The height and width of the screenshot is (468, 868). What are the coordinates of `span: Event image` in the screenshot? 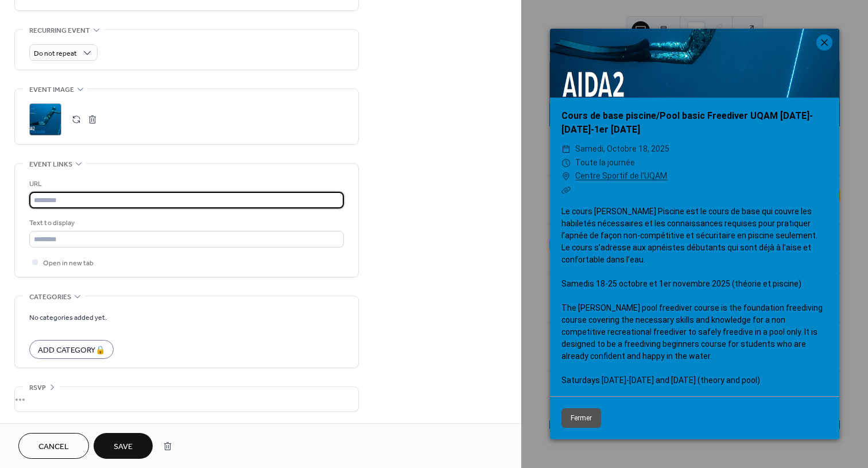 It's located at (52, 90).